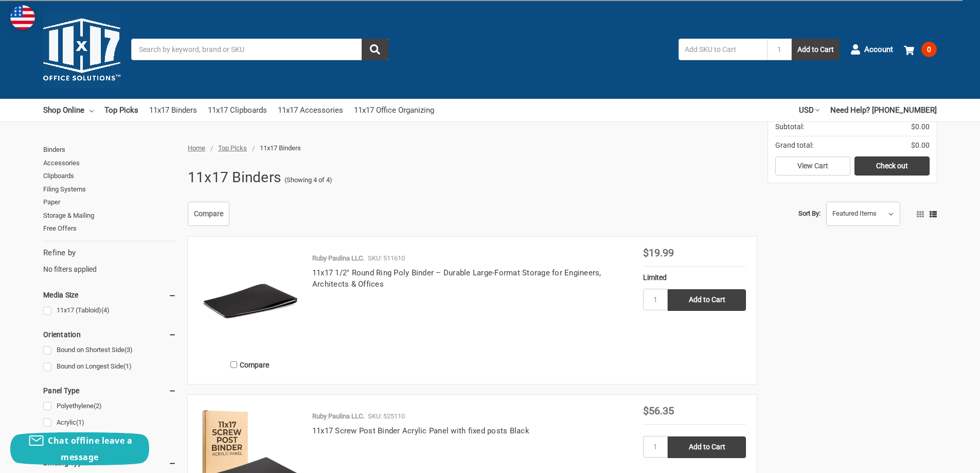 This screenshot has height=473, width=980. I want to click on a: Check out, so click(892, 166).